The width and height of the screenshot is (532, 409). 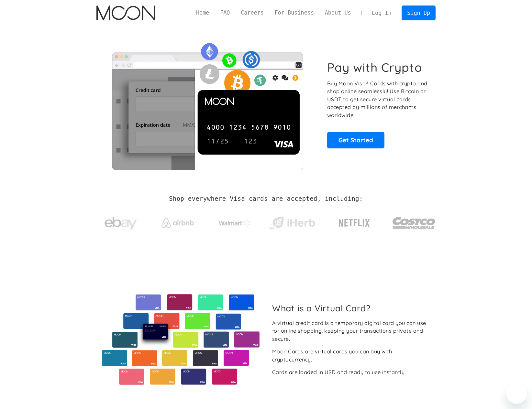 I want to click on a: For Business, so click(x=294, y=13).